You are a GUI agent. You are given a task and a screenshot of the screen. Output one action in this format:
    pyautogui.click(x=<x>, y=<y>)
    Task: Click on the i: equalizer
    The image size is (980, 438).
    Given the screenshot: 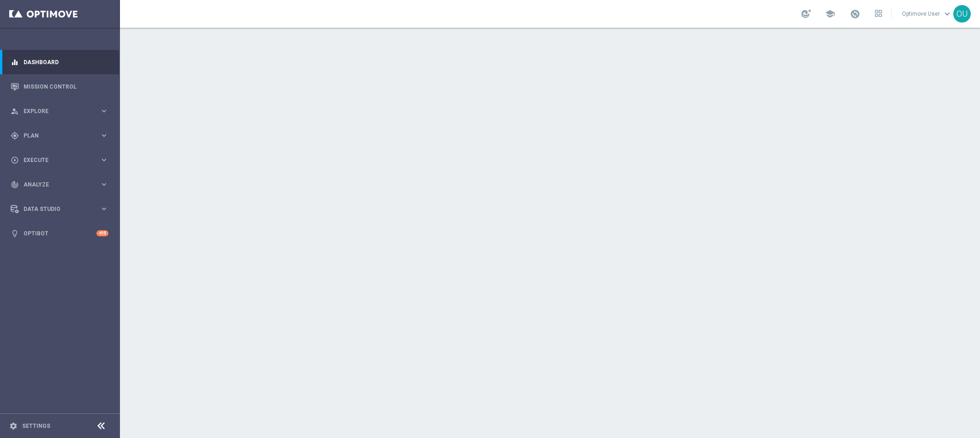 What is the action you would take?
    pyautogui.click(x=15, y=62)
    